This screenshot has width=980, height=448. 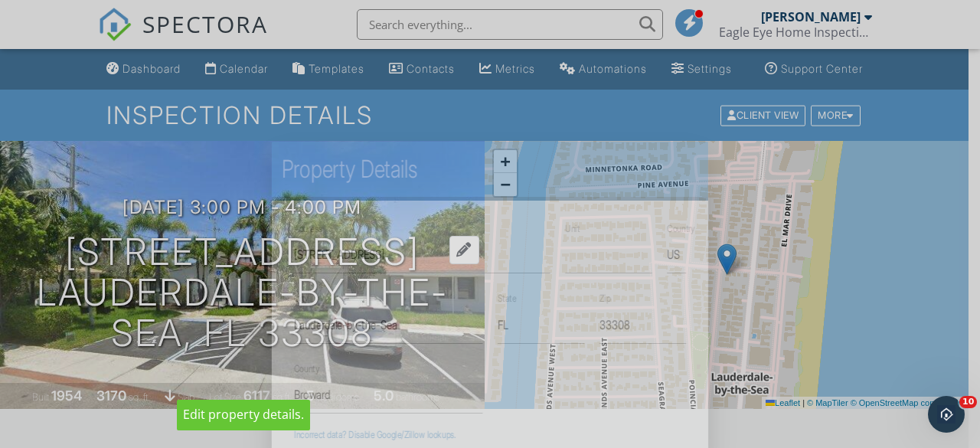 I want to click on label: State, so click(x=507, y=298).